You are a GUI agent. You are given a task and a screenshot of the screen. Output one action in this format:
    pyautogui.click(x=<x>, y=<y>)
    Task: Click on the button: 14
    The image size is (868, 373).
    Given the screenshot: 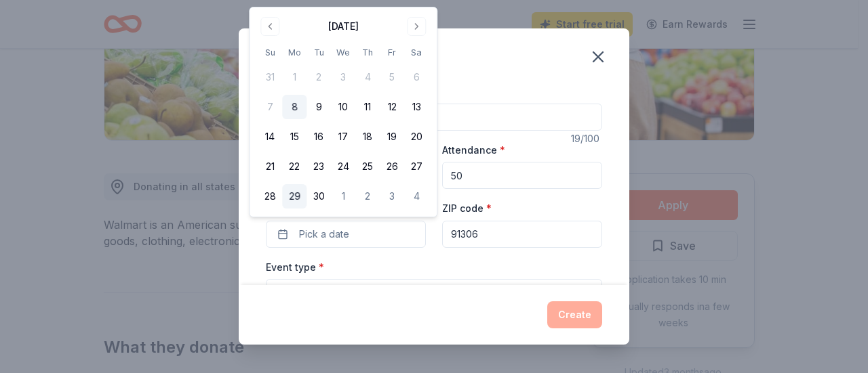 What is the action you would take?
    pyautogui.click(x=270, y=137)
    